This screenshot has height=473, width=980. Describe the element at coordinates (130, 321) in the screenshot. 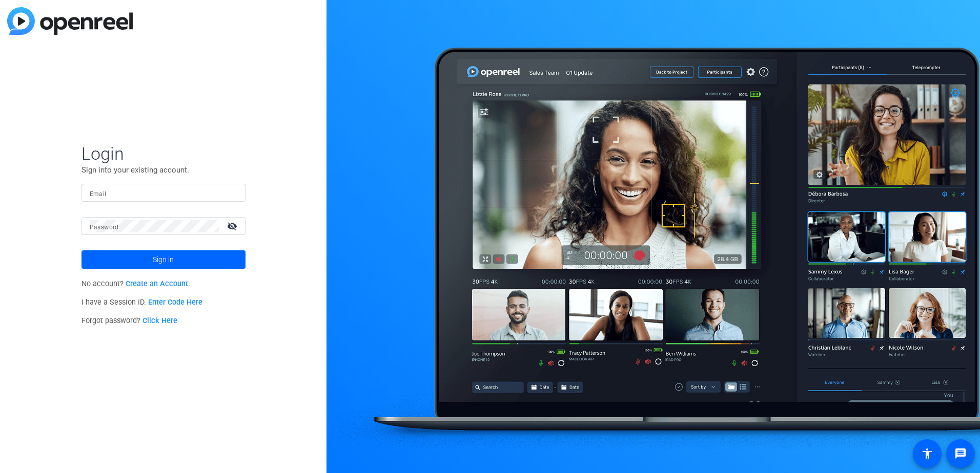

I see `span: Forgot password?` at that location.